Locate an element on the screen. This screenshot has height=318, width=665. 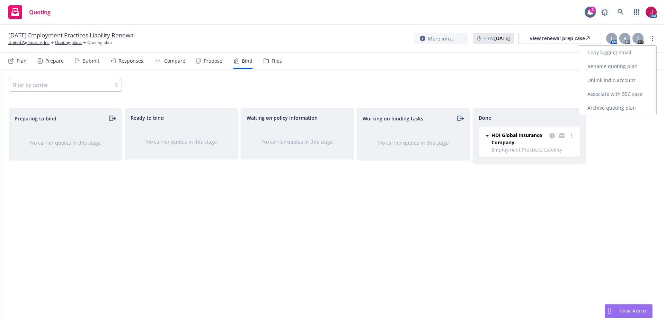
a: Switch app is located at coordinates (636, 12).